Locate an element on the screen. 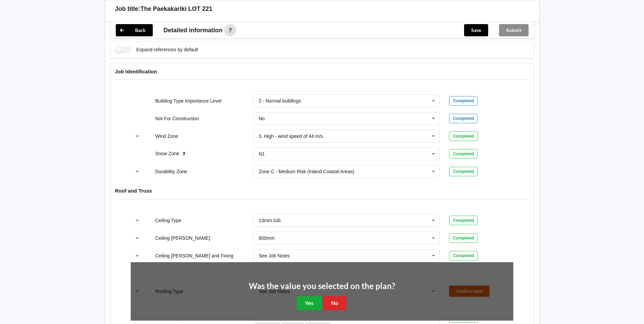 Image resolution: width=644 pixels, height=324 pixels. h3: The Paekakariki LOT 221 is located at coordinates (176, 9).